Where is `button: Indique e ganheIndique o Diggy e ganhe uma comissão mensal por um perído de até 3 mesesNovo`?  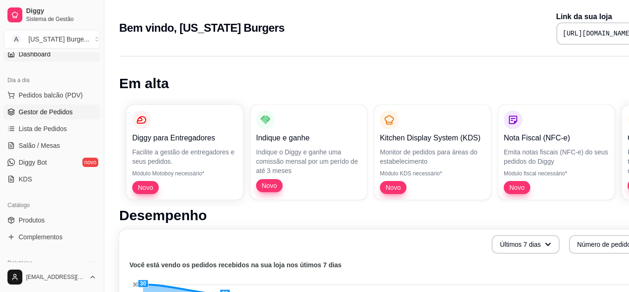
button: Indique e ganheIndique o Diggy e ganhe uma comissão mensal por um perído de até 3 mesesNovo is located at coordinates (309, 152).